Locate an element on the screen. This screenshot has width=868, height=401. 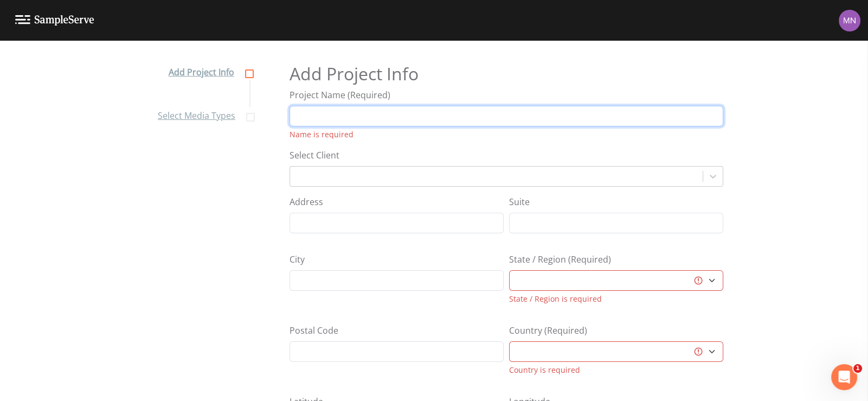
label: Project Name (Required) is located at coordinates (340, 95).